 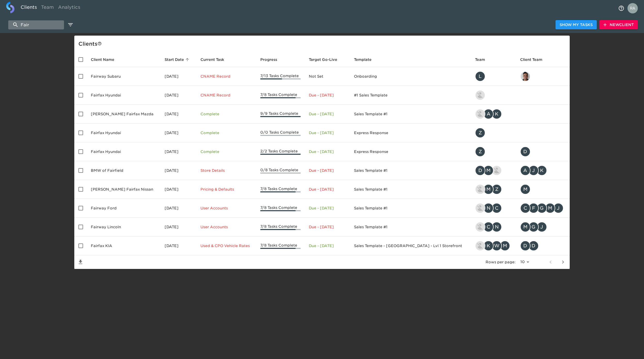 What do you see at coordinates (500, 262) in the screenshot?
I see `p: Rows per page:` at bounding box center [500, 262].